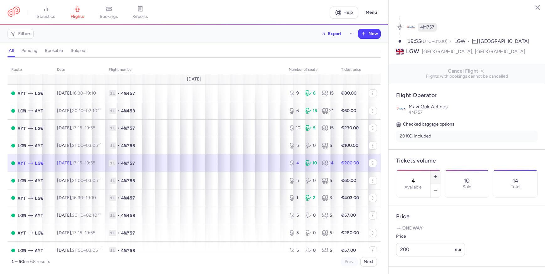 Image resolution: width=545 pixels, height=274 pixels. I want to click on h4: Price, so click(467, 217).